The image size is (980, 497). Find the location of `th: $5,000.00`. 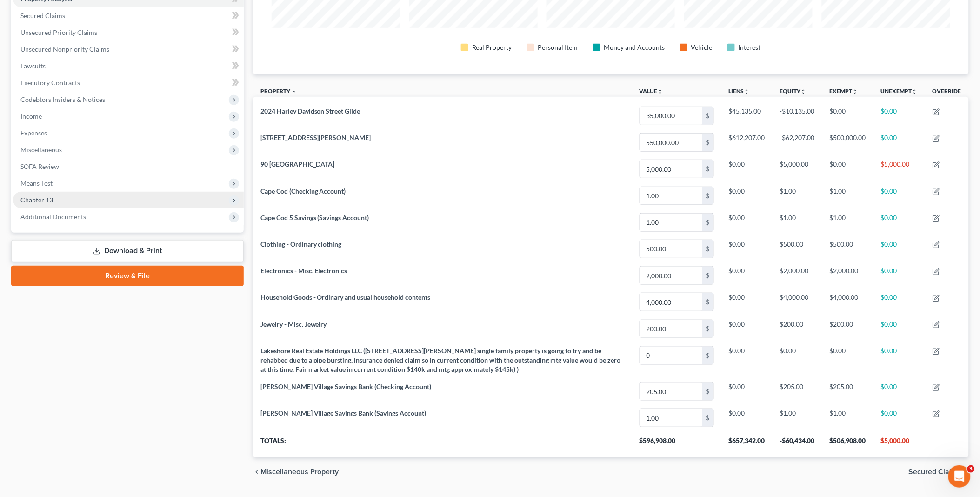

th: $5,000.00 is located at coordinates (899, 444).